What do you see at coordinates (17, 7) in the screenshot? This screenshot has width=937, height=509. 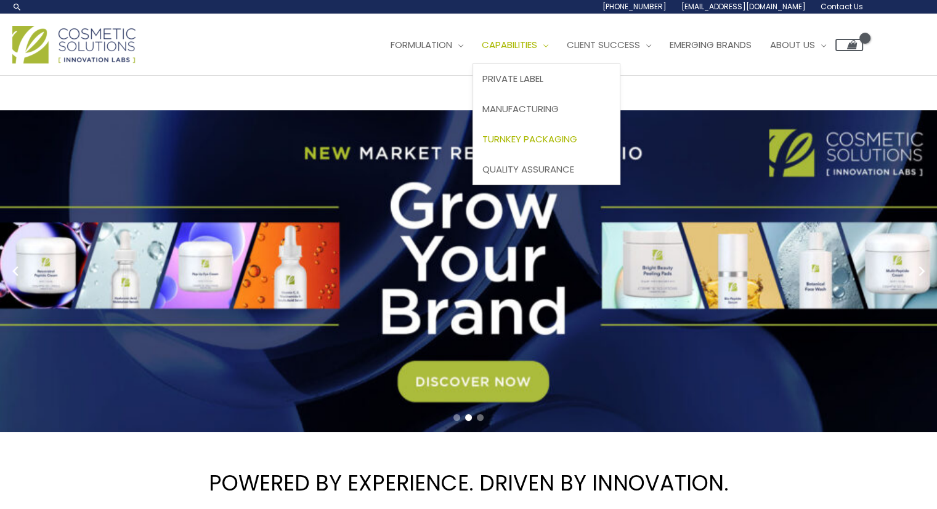 I see `a: Search icon link` at bounding box center [17, 7].